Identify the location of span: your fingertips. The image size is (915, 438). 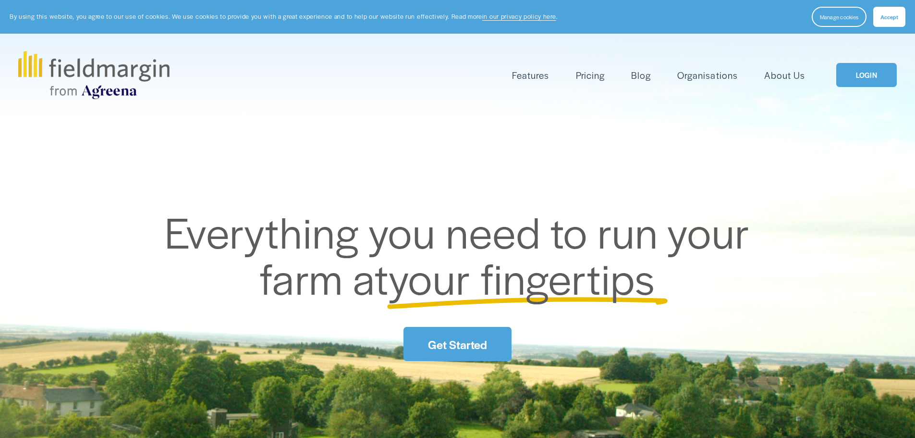
(522, 277).